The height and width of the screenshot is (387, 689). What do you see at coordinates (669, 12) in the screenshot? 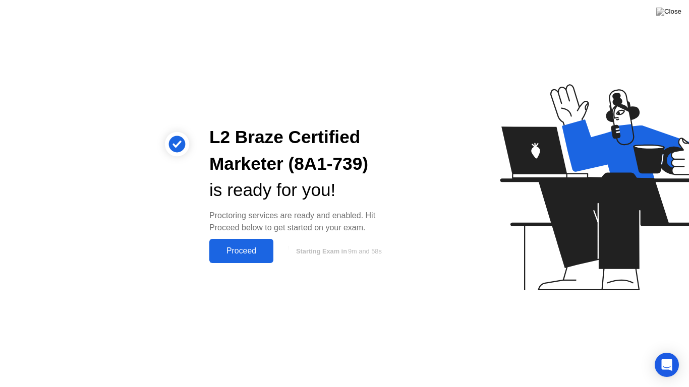
I see `img: Close` at bounding box center [669, 12].